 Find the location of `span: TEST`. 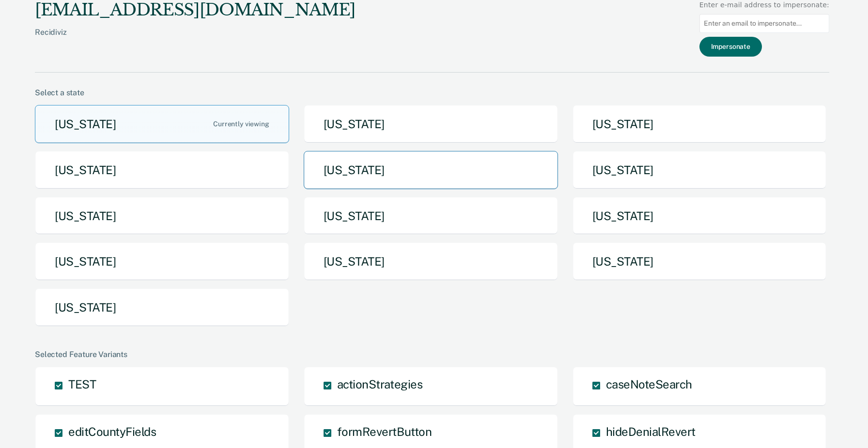

span: TEST is located at coordinates (82, 385).